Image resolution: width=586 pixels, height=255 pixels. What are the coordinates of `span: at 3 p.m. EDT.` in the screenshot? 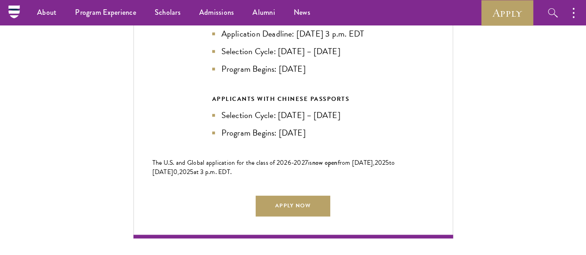 It's located at (213, 172).